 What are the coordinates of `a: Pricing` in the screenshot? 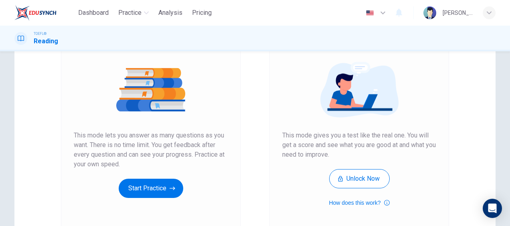 It's located at (202, 13).